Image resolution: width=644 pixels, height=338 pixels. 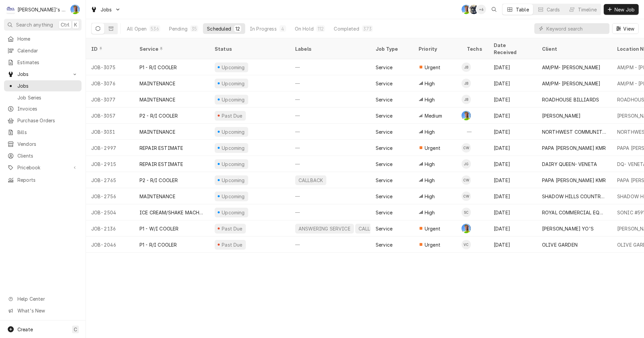 I want to click on span: Invoices, so click(x=48, y=108).